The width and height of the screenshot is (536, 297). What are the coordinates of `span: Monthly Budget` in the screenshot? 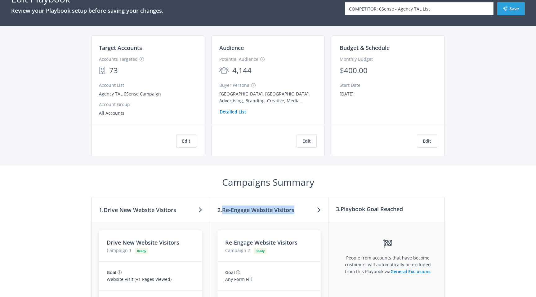 It's located at (356, 59).